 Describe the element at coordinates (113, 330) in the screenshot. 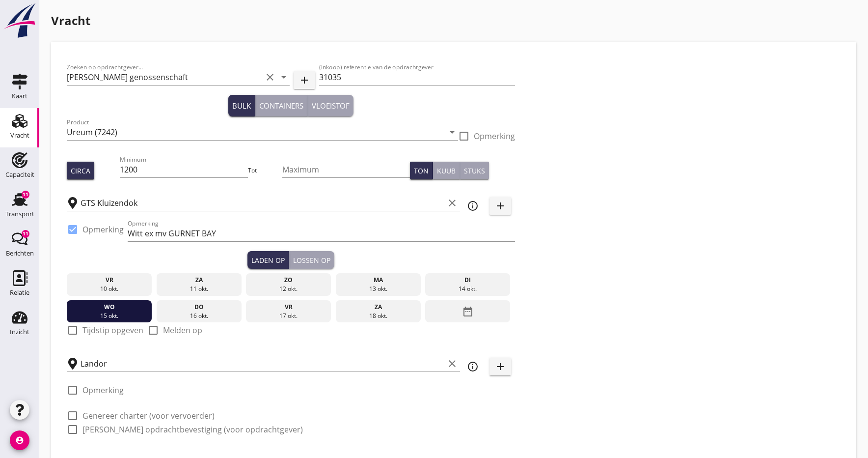

I see `label: Tijdstip opgeven` at that location.